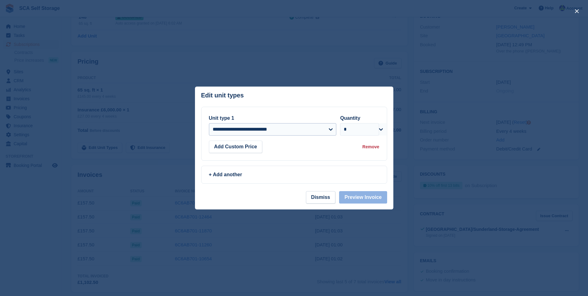  I want to click on label: Quantity, so click(350, 118).